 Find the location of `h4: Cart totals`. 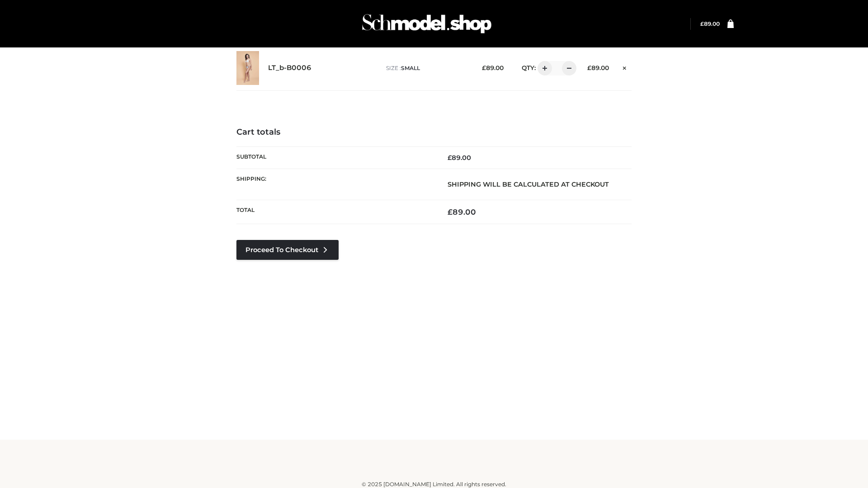

h4: Cart totals is located at coordinates (434, 132).